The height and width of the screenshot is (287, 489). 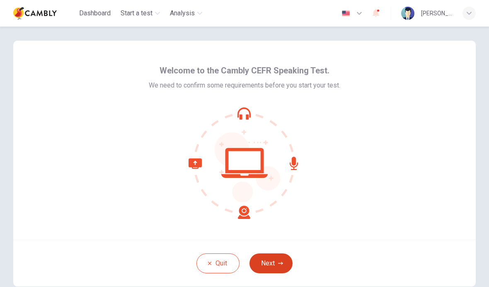 What do you see at coordinates (136, 13) in the screenshot?
I see `span: Start a test` at bounding box center [136, 13].